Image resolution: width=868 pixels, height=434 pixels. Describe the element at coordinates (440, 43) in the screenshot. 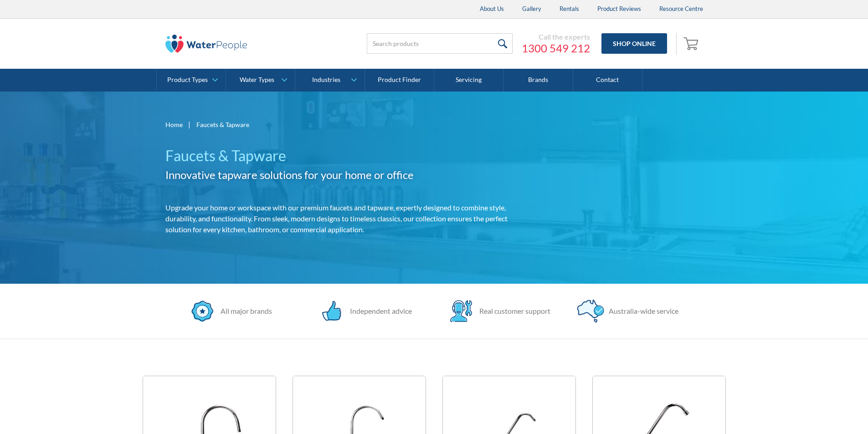

I see `input: Search products` at that location.